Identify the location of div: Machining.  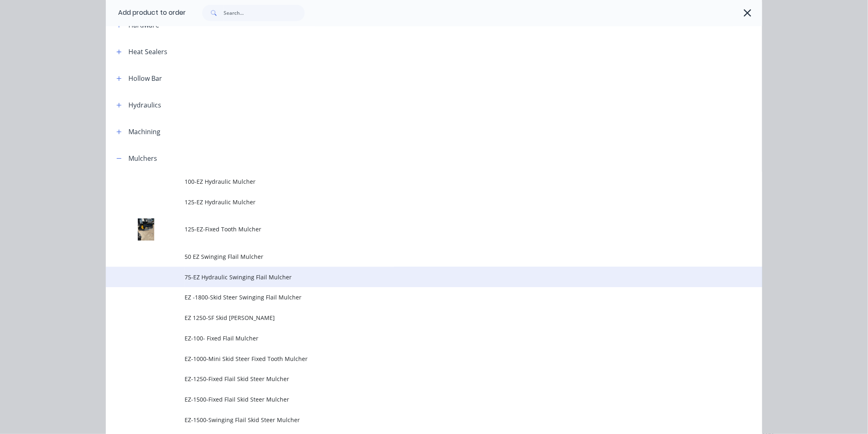
(144, 132).